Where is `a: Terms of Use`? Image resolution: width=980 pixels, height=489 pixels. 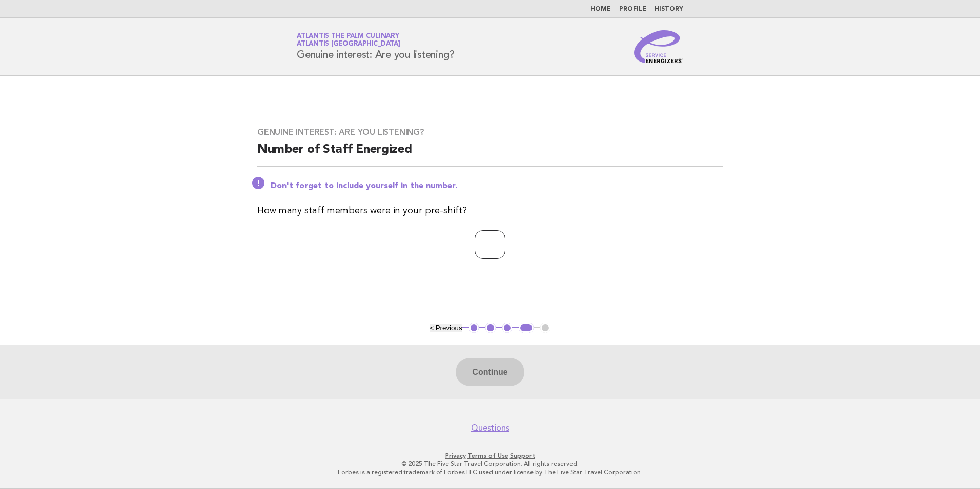
a: Terms of Use is located at coordinates (488, 455).